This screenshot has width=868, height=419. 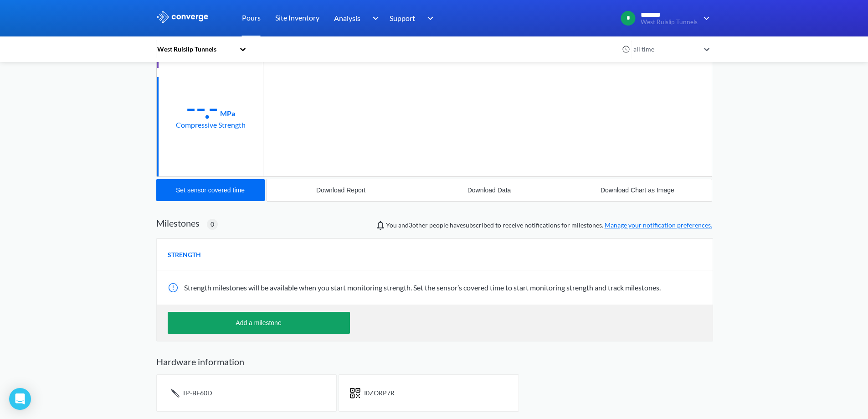 I want to click on span: I0ZORP7R, so click(x=379, y=393).